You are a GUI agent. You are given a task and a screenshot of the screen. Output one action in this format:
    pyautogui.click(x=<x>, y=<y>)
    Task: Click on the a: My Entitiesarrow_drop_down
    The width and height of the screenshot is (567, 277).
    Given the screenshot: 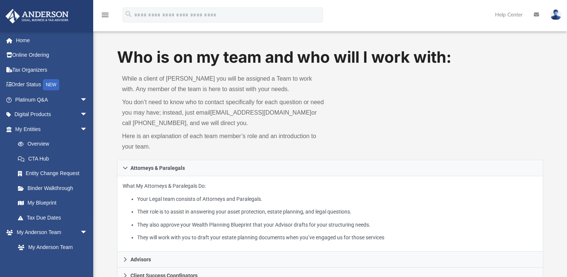 What is the action you would take?
    pyautogui.click(x=52, y=129)
    